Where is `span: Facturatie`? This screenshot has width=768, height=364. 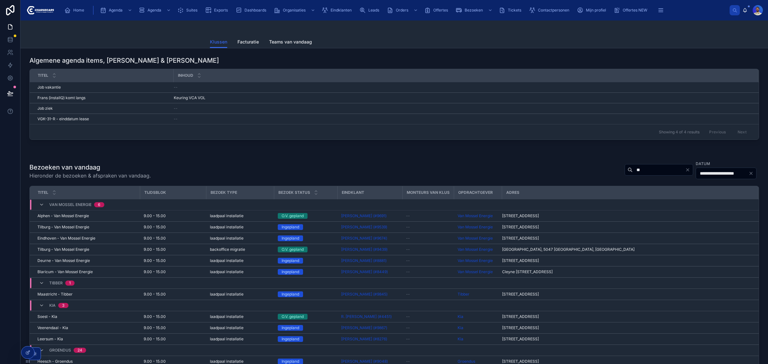 span: Facturatie is located at coordinates (248, 42).